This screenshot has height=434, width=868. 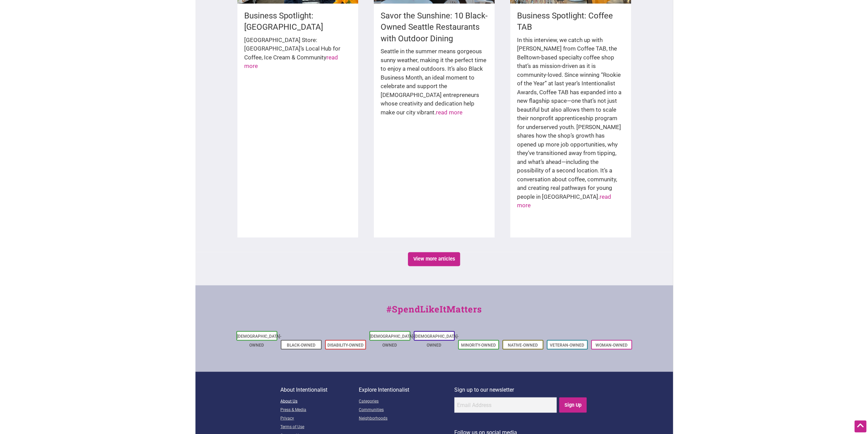 What do you see at coordinates (320, 426) in the screenshot?
I see `a: Terms of Use` at bounding box center [320, 426].